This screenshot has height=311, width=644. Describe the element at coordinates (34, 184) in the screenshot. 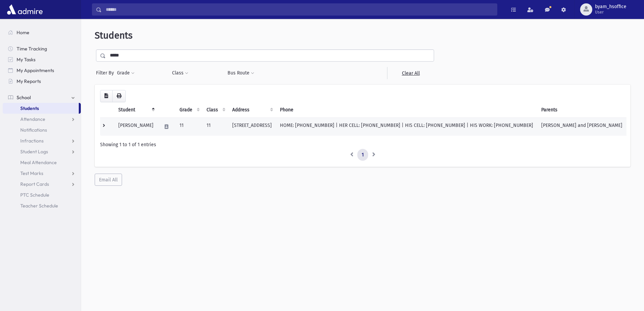

I see `span: Report Cards` at that location.